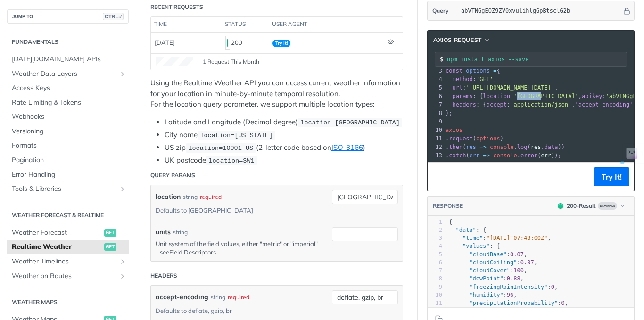 The image size is (644, 320). I want to click on div: 13, so click(436, 156).